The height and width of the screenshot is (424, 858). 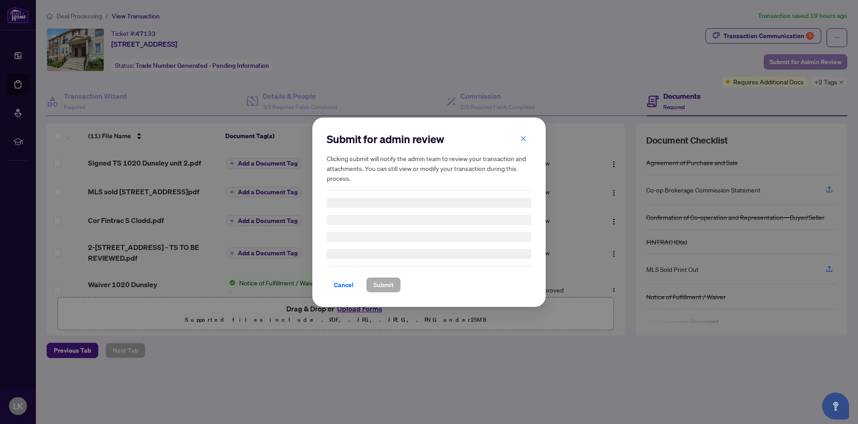 What do you see at coordinates (523, 138) in the screenshot?
I see `span: close` at bounding box center [523, 138].